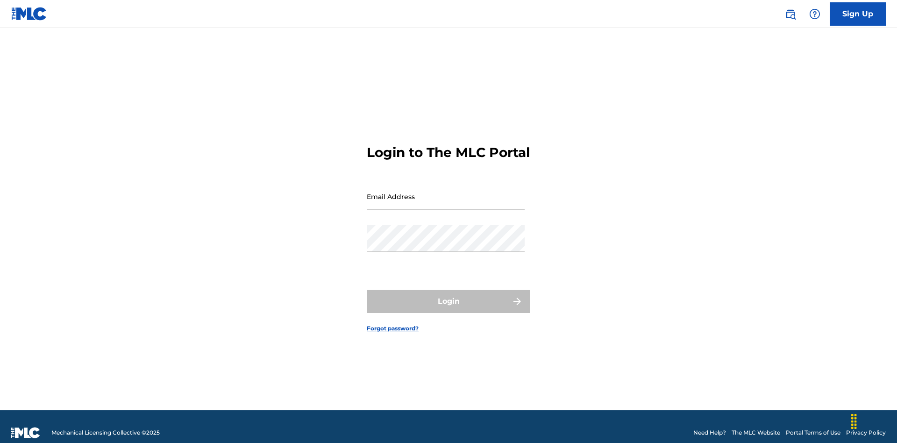  What do you see at coordinates (710, 433) in the screenshot?
I see `a: Need Help?` at bounding box center [710, 433].